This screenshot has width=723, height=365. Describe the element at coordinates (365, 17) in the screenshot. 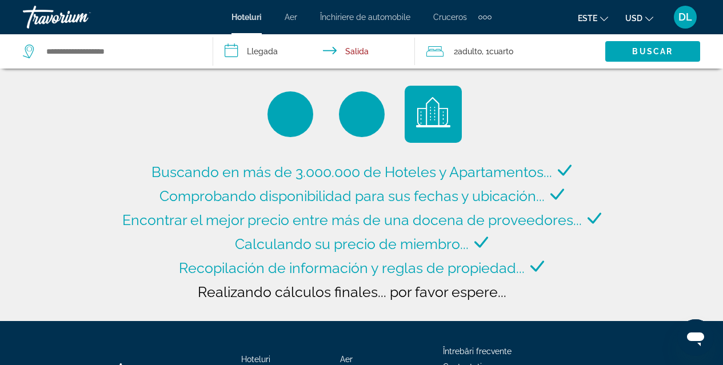

I see `font: Închiriere de automobile` at that location.